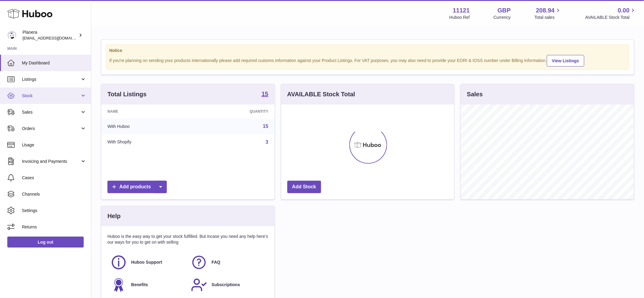 Image resolution: width=644 pixels, height=298 pixels. What do you see at coordinates (147, 262) in the screenshot?
I see `span: Huboo Support` at bounding box center [147, 262].